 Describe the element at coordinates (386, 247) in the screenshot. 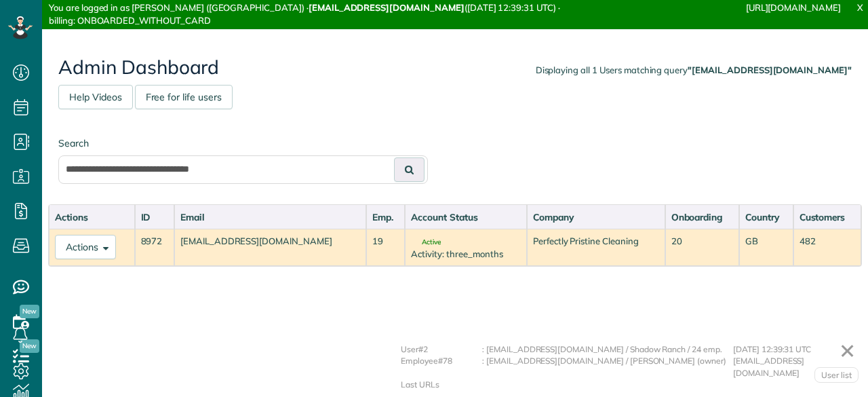

I see `td: 19` at that location.